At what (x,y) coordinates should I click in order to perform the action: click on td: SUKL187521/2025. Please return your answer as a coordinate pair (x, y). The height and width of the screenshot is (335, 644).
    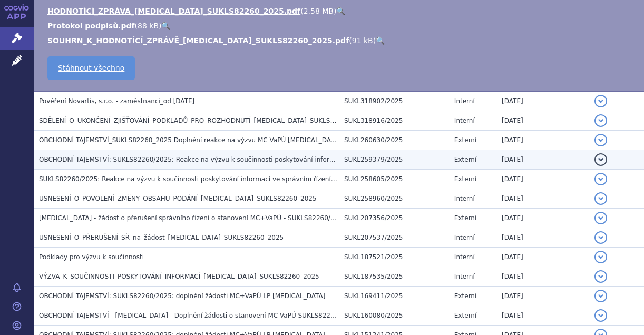
    Looking at the image, I should click on (394, 257).